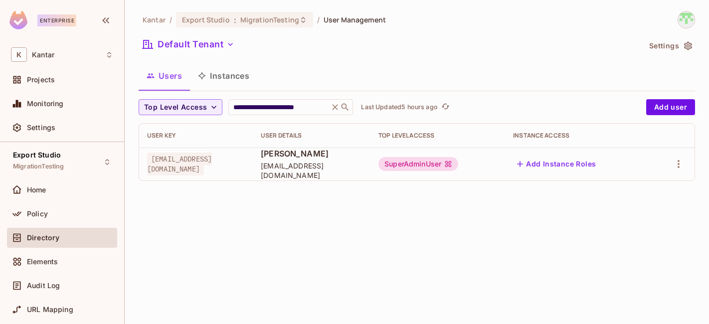 This screenshot has height=324, width=709. Describe the element at coordinates (50, 310) in the screenshot. I see `span: URL Mapping` at that location.